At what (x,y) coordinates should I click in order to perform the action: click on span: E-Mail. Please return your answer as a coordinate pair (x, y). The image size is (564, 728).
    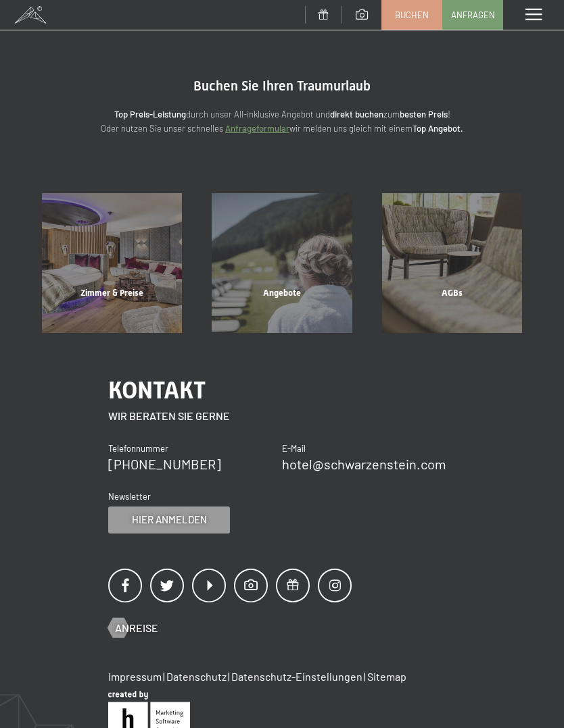
    Looking at the image, I should click on (293, 448).